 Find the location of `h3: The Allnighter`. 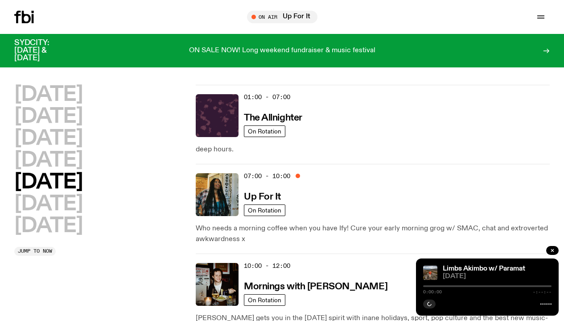

h3: The Allnighter is located at coordinates (273, 118).